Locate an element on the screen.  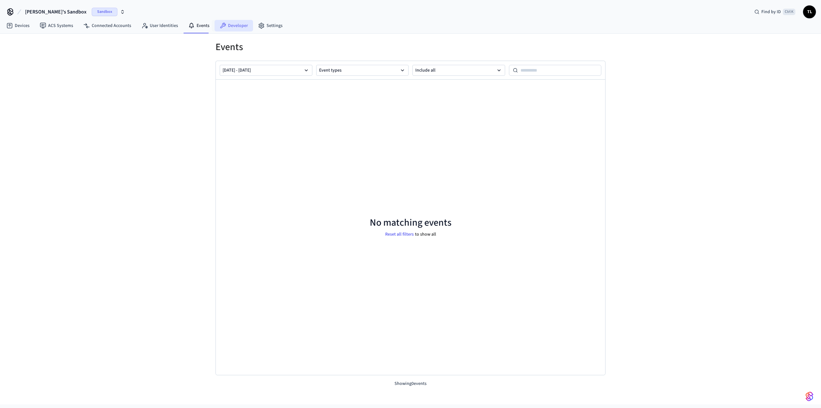
p: No matching events is located at coordinates (411, 223).